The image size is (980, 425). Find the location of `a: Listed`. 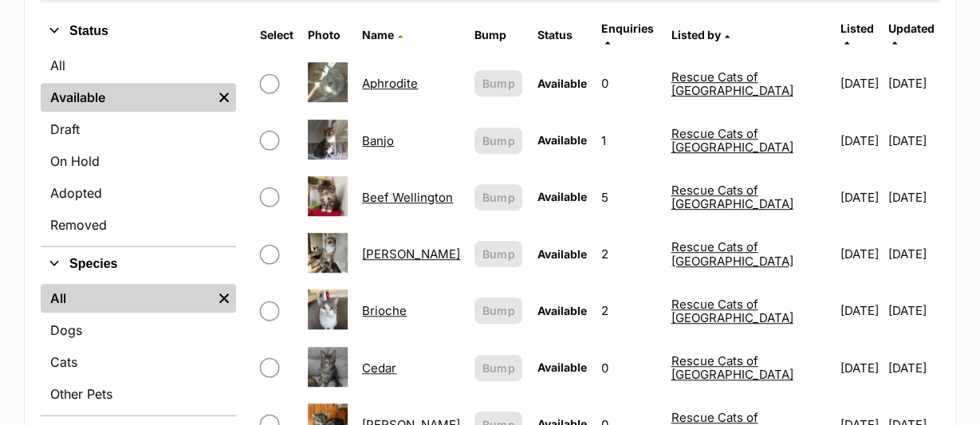

a: Listed is located at coordinates (857, 34).